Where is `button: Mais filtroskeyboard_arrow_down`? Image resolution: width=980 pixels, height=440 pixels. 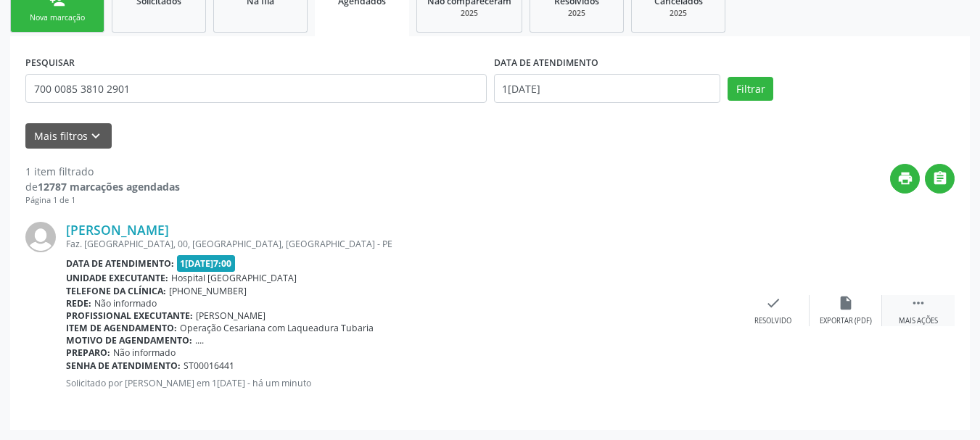
button: Mais filtroskeyboard_arrow_down is located at coordinates (68, 136).